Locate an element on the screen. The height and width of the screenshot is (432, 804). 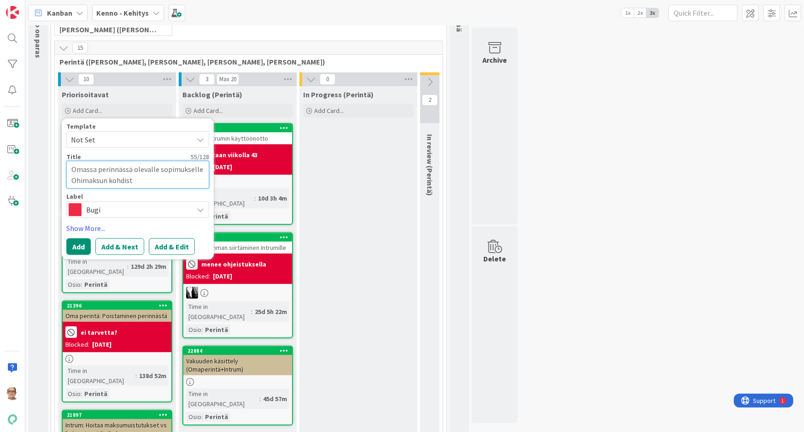
b: ei tarvetta? is located at coordinates (99, 332).